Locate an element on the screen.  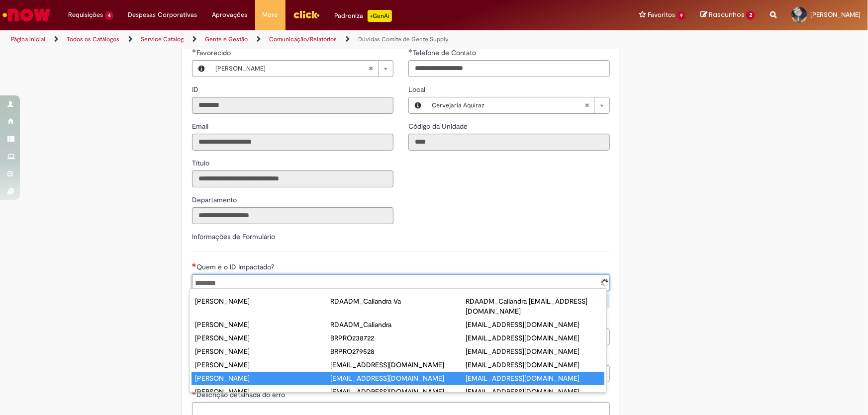
ul: Quem é o ID Impactado? is located at coordinates (398, 342).